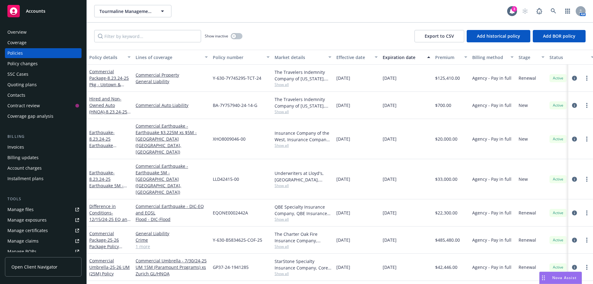  What do you see at coordinates (27, 230) in the screenshot?
I see `div: Manage certificates` at bounding box center [27, 230].